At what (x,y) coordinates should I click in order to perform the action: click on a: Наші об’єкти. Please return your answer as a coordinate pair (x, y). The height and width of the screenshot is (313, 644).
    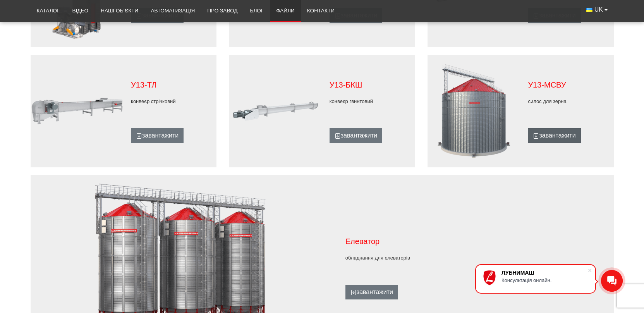
    Looking at the image, I should click on (119, 11).